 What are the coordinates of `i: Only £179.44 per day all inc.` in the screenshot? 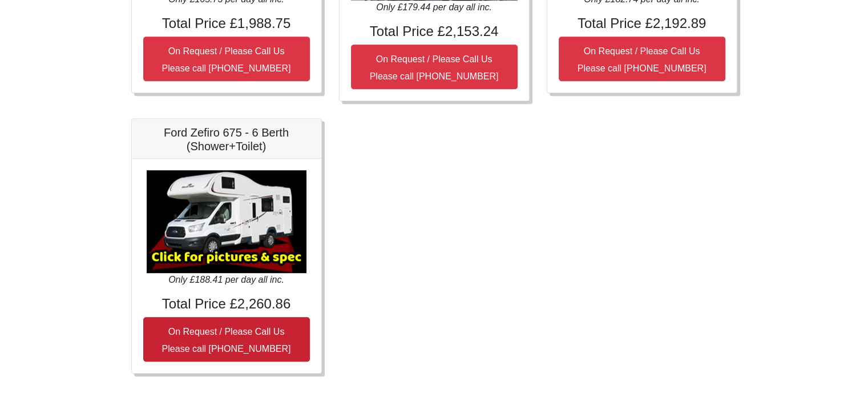 It's located at (434, 7).